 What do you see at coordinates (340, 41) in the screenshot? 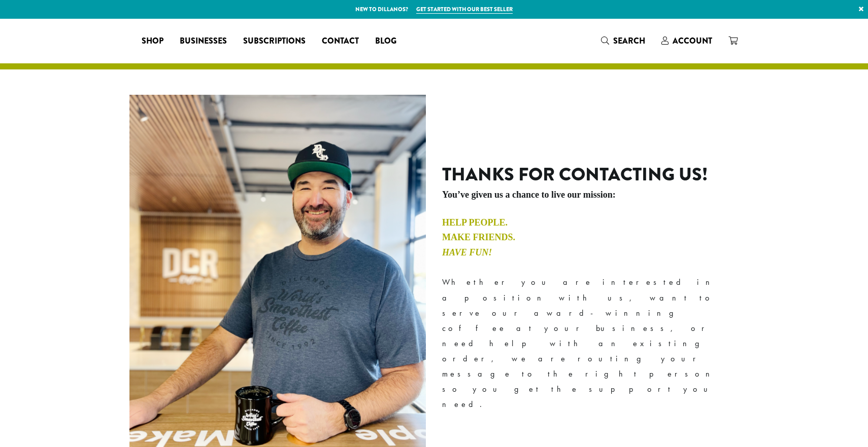
I see `span: Contact` at bounding box center [340, 41].